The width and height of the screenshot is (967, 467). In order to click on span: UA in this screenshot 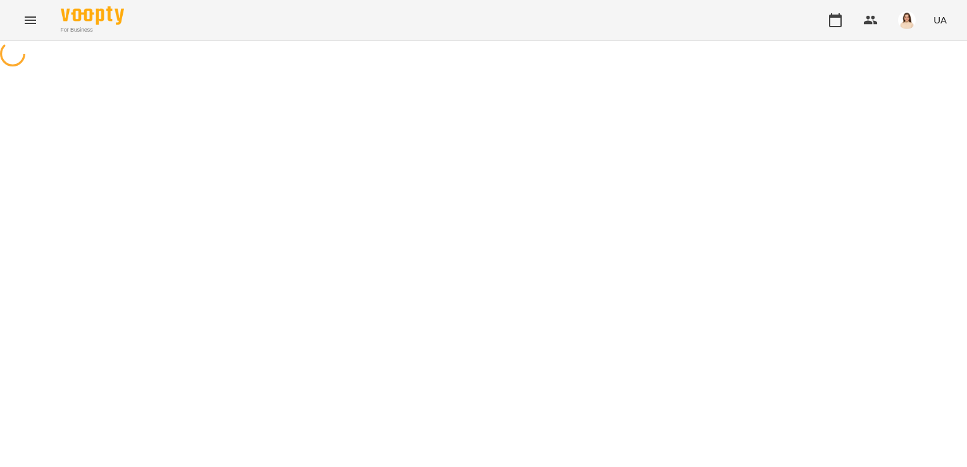, I will do `click(939, 20)`.